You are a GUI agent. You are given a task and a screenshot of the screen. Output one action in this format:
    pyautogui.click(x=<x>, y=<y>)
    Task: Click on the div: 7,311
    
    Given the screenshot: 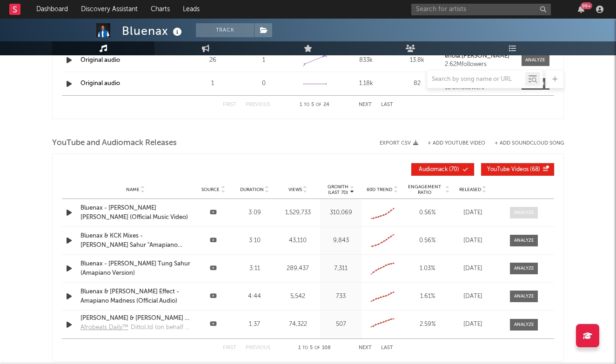 What is the action you would take?
    pyautogui.click(x=341, y=269)
    